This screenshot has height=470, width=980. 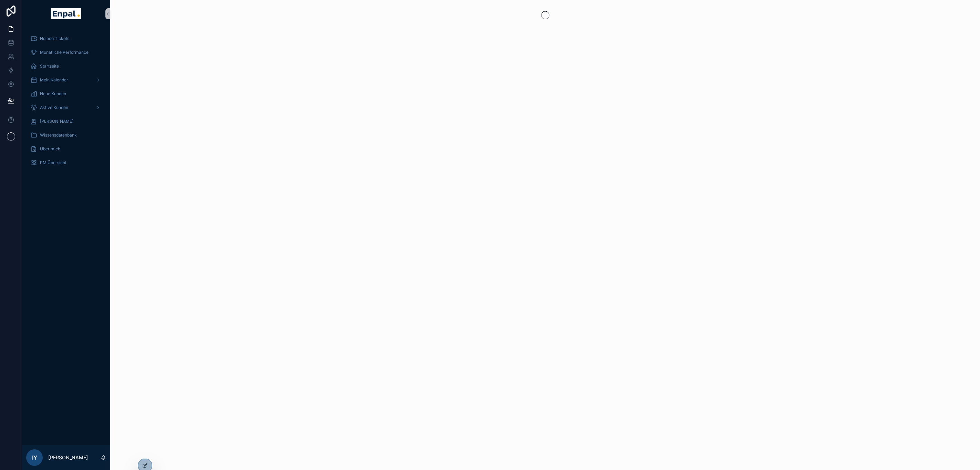 I want to click on span: Mein Kalender, so click(x=54, y=80).